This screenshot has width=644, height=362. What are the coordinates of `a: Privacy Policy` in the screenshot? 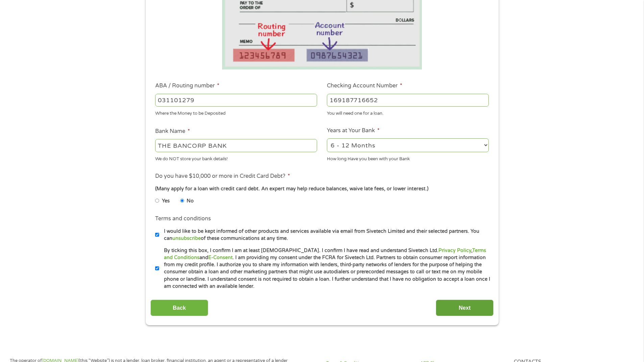 It's located at (455, 251).